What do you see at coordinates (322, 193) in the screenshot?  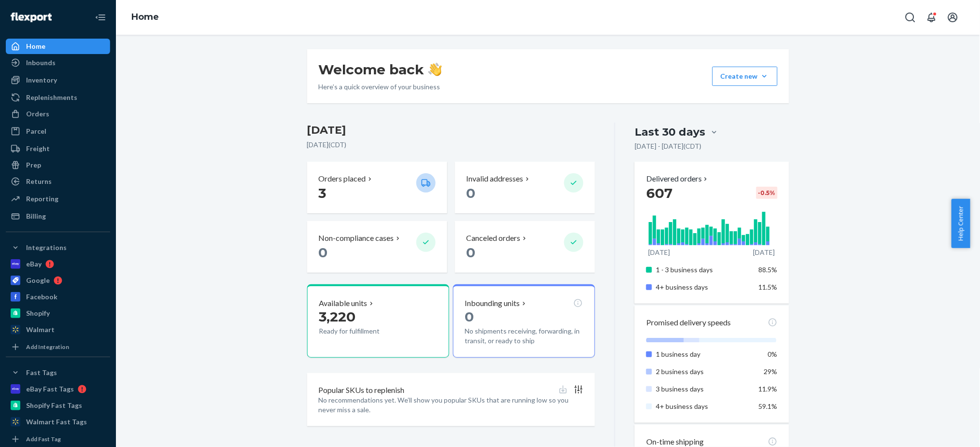 I see `span: 3` at bounding box center [322, 193].